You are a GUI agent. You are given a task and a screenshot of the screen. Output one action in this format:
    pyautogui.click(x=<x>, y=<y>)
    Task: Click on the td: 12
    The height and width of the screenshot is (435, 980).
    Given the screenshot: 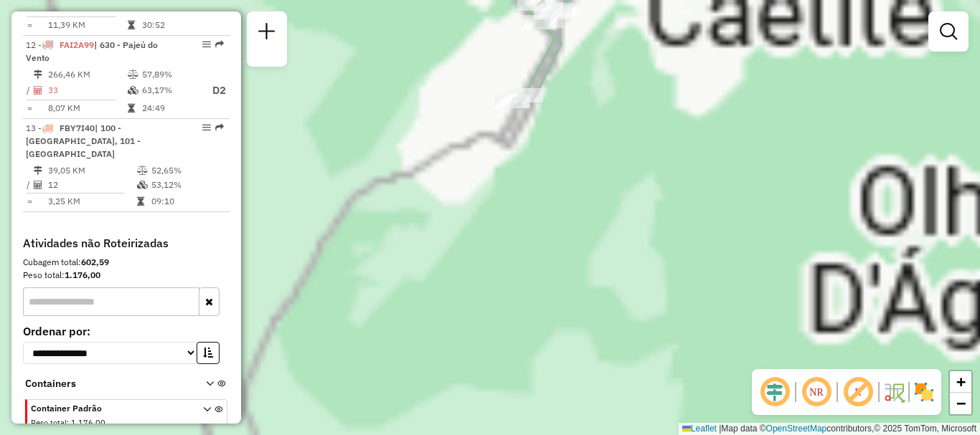 What is the action you would take?
    pyautogui.click(x=91, y=185)
    